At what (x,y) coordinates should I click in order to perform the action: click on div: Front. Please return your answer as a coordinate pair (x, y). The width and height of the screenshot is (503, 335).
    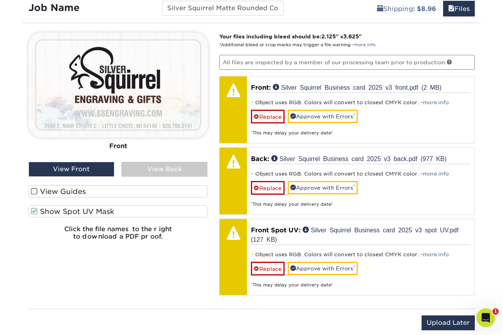
    Looking at the image, I should click on (118, 146).